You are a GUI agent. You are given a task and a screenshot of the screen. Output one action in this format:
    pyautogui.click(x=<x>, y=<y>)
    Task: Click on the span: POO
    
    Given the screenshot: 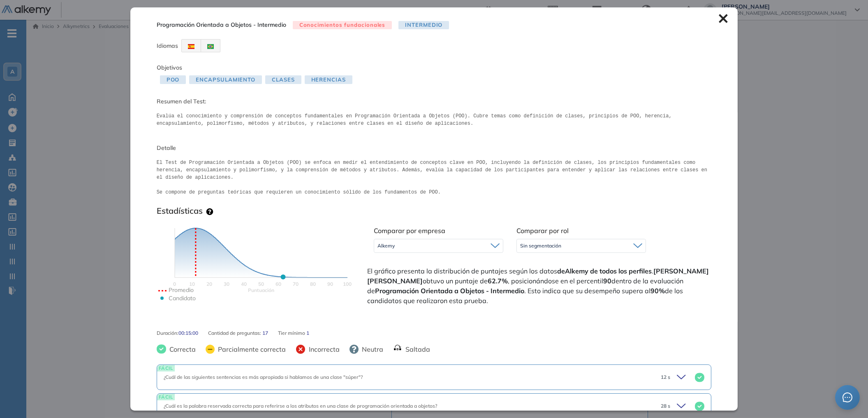 What is the action you would take?
    pyautogui.click(x=173, y=79)
    